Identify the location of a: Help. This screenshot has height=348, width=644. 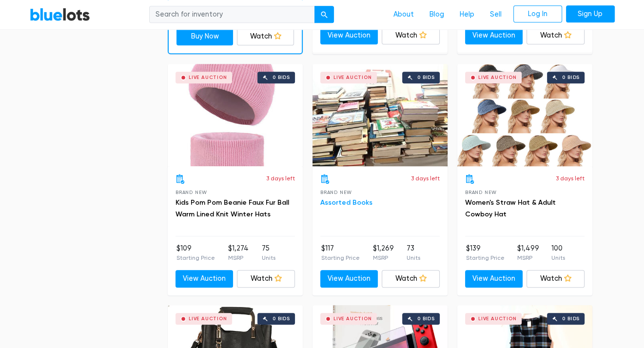
(467, 15).